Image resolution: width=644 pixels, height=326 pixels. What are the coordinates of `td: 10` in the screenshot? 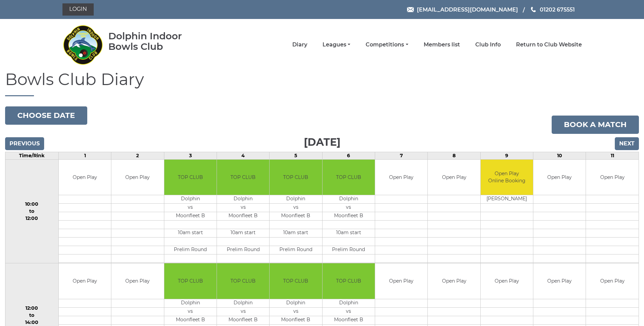 It's located at (560, 156).